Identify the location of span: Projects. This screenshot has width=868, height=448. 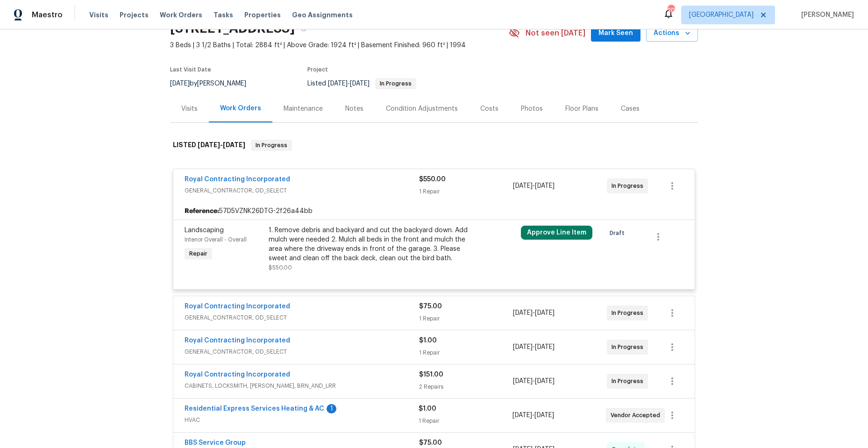
(134, 15).